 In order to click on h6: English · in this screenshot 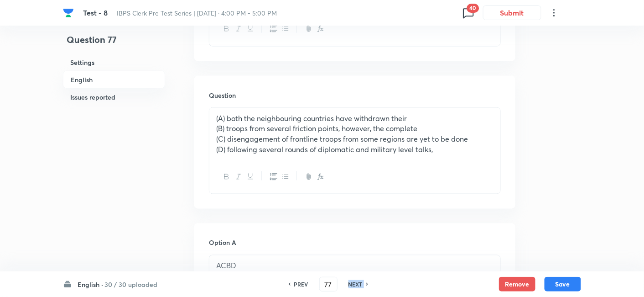, I will do `click(90, 284)`.